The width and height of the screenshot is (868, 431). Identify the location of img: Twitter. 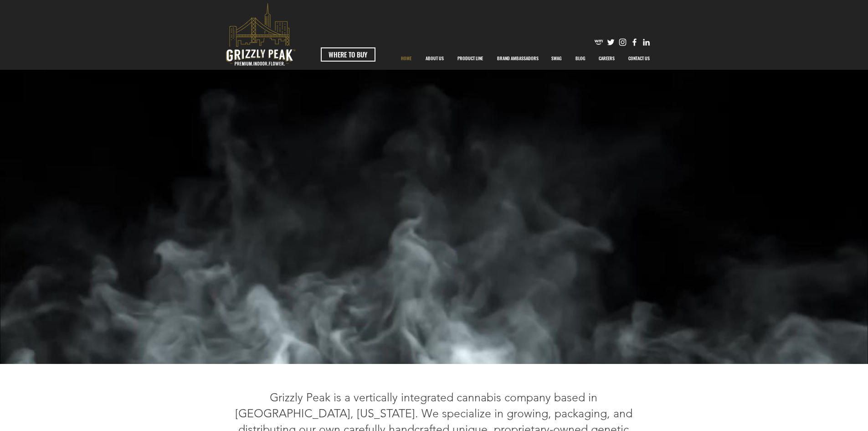
(611, 42).